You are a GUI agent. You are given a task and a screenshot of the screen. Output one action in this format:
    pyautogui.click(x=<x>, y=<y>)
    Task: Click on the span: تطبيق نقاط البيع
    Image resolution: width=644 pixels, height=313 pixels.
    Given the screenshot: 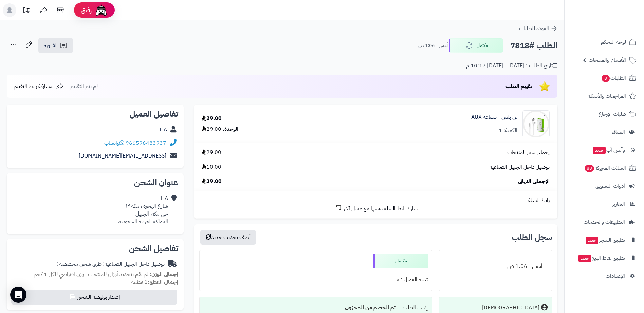 What is the action you would take?
    pyautogui.click(x=601, y=258)
    